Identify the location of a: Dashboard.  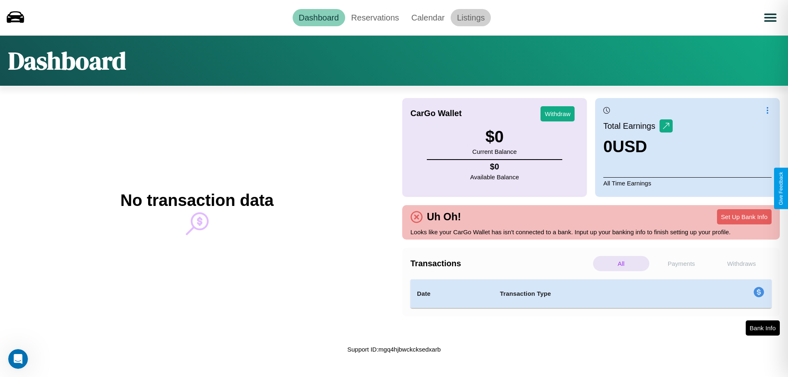
(319, 18).